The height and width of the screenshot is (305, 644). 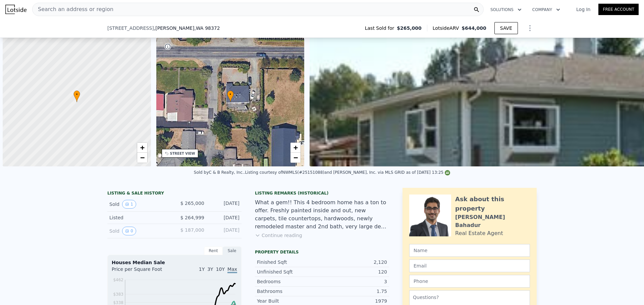 What do you see at coordinates (469, 266) in the screenshot?
I see `input: Email` at bounding box center [469, 266].